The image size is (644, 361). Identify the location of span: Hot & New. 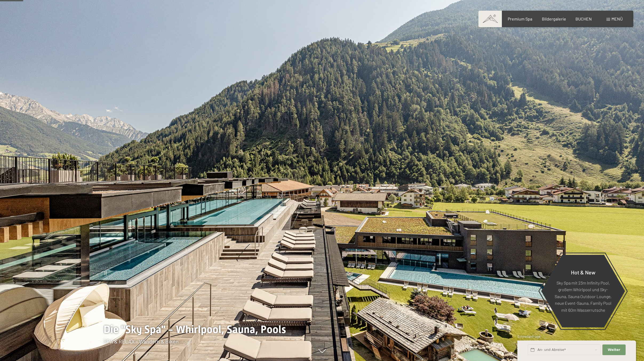
(583, 272).